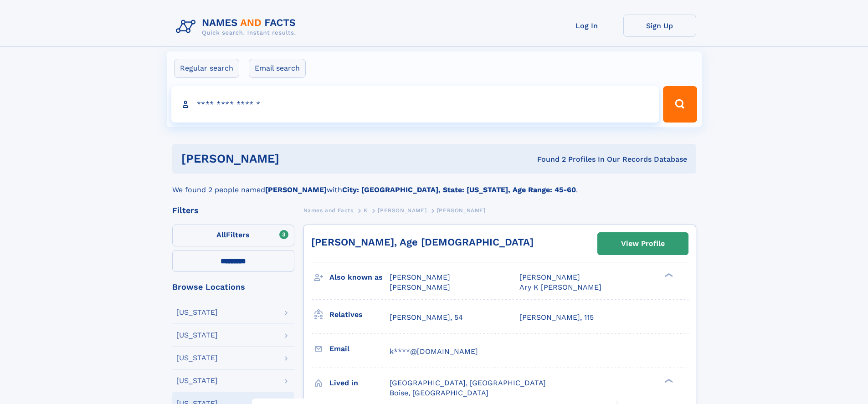 This screenshot has height=404, width=868. What do you see at coordinates (233, 210) in the screenshot?
I see `div: Filters` at bounding box center [233, 210].